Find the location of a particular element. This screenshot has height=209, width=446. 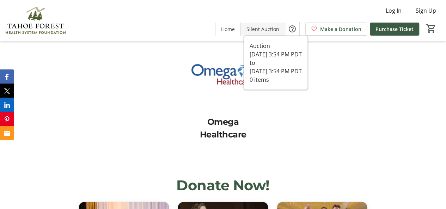

p: Omega Healthcare is located at coordinates (223, 128).